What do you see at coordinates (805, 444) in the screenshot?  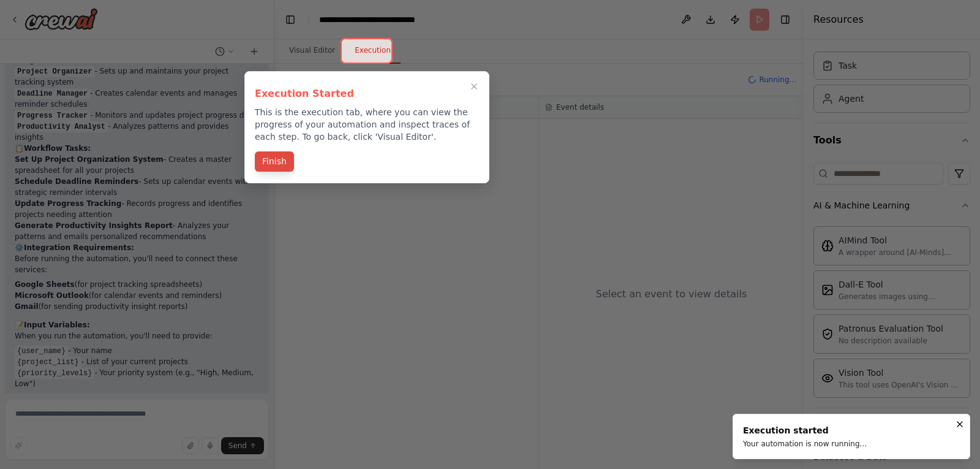 I see `div: Your automation is now running...` at bounding box center [805, 444].